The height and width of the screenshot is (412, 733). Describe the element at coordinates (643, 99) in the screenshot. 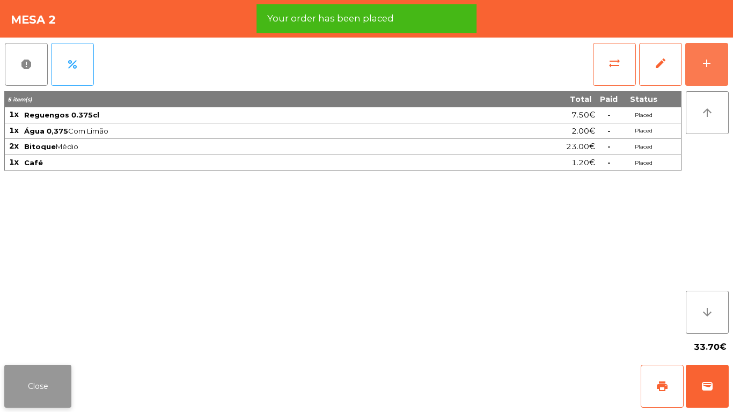

I see `th: Status` at that location.